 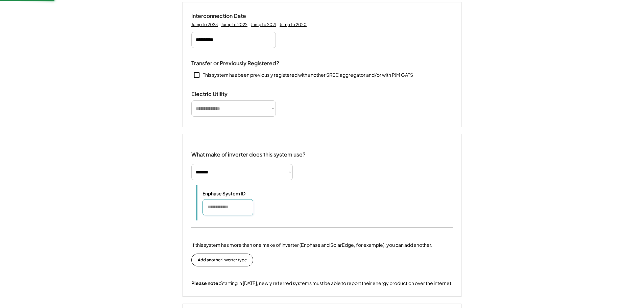 I want to click on div: Jump to 2023, so click(x=204, y=25).